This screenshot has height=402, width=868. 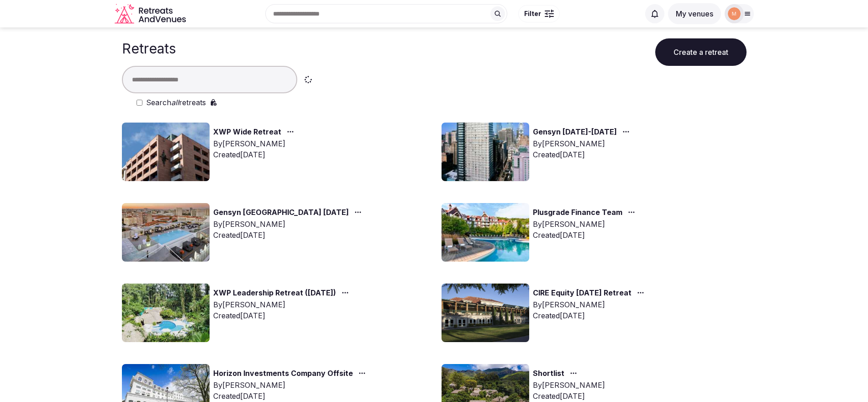 I want to click on em: all, so click(x=175, y=103).